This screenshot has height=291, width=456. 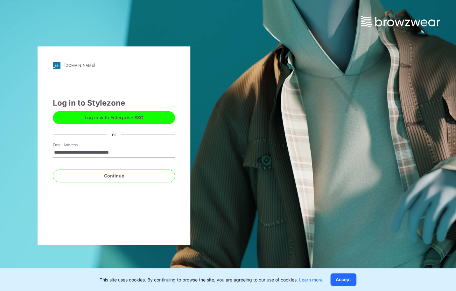 What do you see at coordinates (401, 22) in the screenshot?
I see `img: browzwear-logo.e42bd6dac1945053ebaf764b6aa21510.svg` at bounding box center [401, 22].